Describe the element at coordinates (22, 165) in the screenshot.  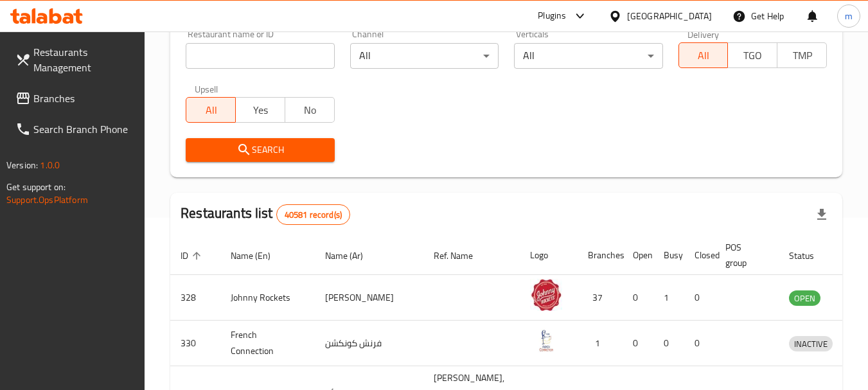
I see `span: Version:` at that location.